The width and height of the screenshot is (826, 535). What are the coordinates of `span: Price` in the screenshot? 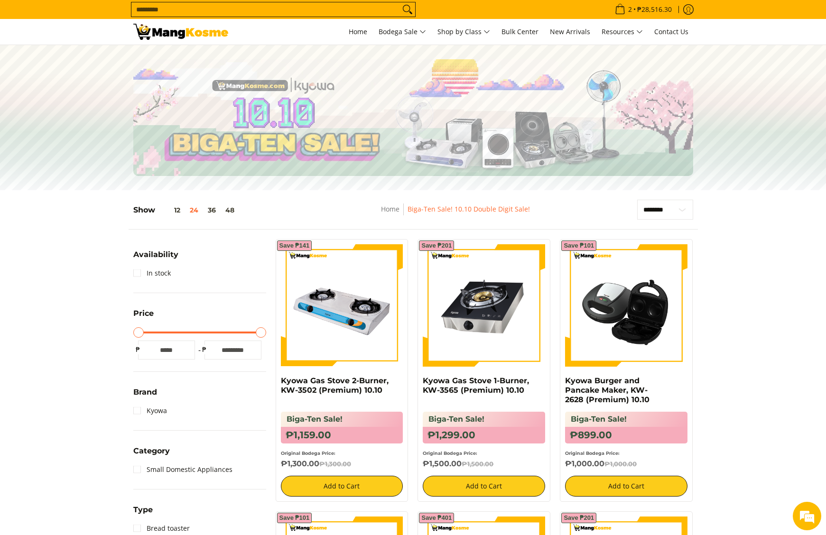 It's located at (143, 314).